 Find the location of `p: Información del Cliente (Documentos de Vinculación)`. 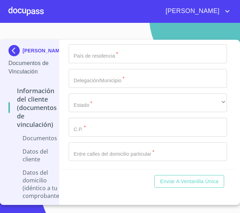

p: Información del Cliente (Documentos de Vinculación) is located at coordinates (32, 108).